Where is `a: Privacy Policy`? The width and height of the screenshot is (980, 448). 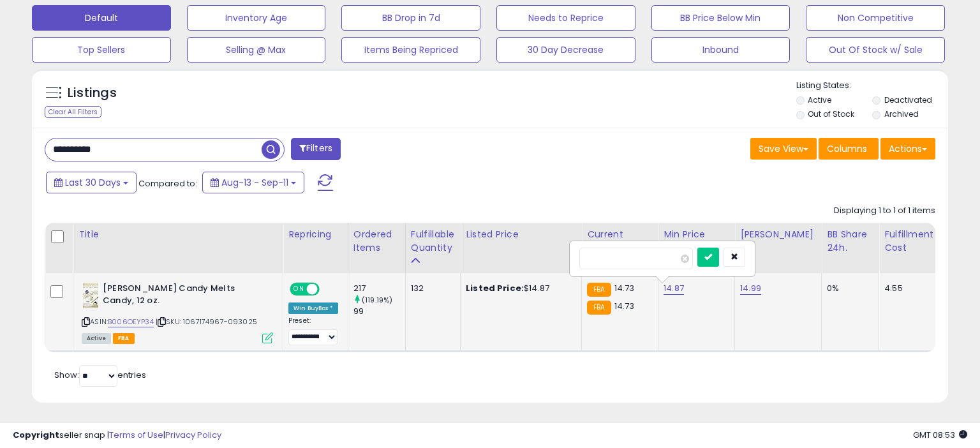
a: Privacy Policy is located at coordinates (193, 434).